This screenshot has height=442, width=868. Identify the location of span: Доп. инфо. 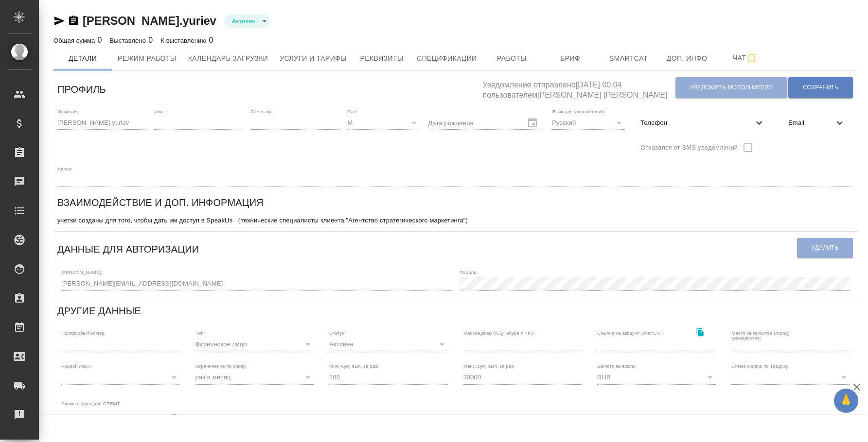
(688, 59).